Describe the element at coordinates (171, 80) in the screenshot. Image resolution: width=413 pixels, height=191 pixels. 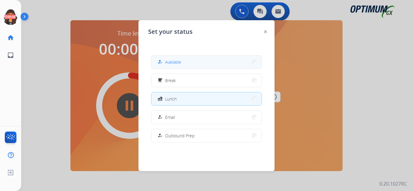
I see `span: Break` at that location.